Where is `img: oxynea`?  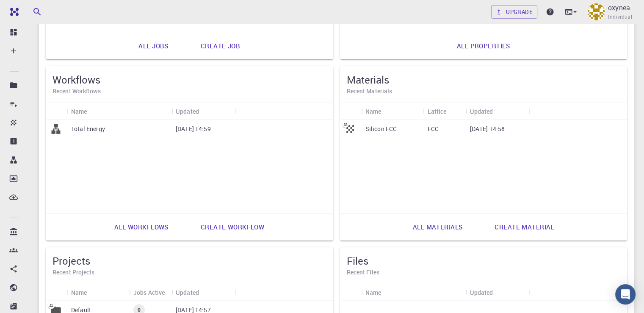 img: oxynea is located at coordinates (596, 12).